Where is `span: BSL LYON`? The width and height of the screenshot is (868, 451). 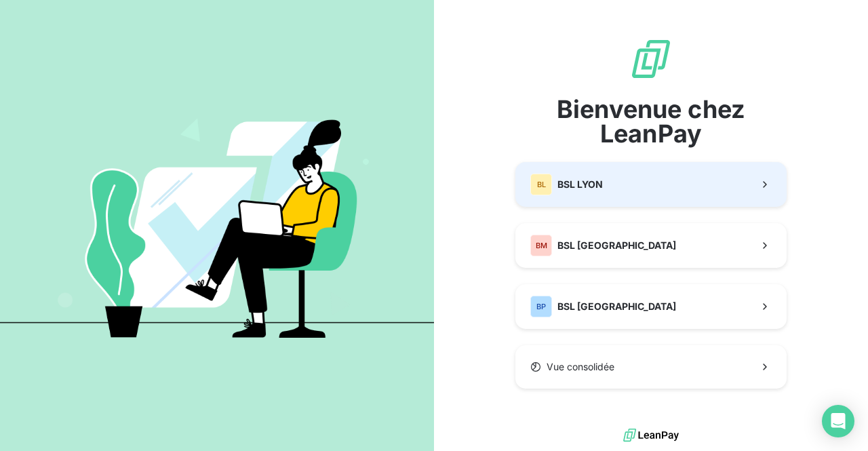
span: BSL LYON is located at coordinates (579, 185).